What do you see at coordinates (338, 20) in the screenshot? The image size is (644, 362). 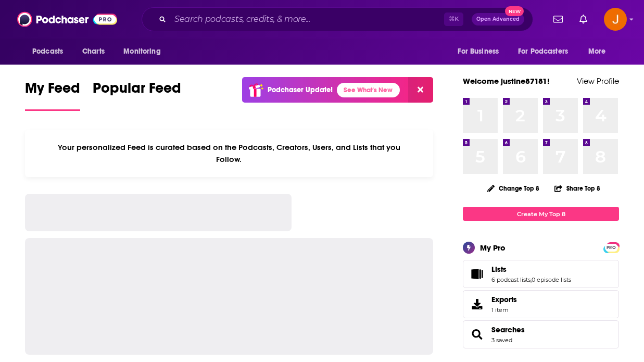 I see `div: Search podcasts, credits, & more...` at bounding box center [338, 20].